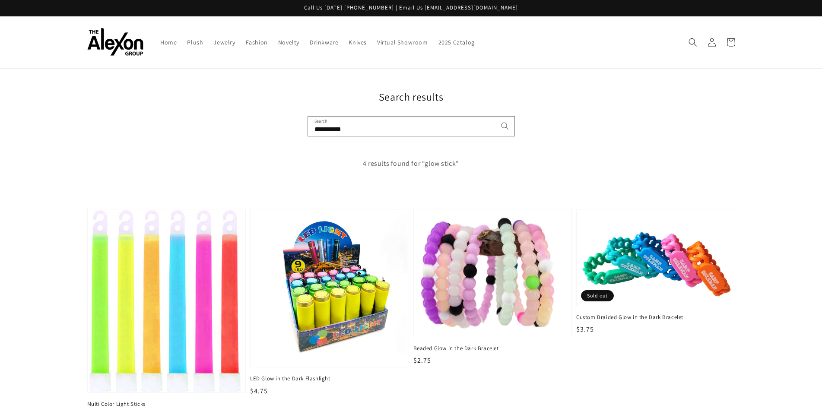  I want to click on img: LED Glow in the Dark Flashlight, so click(329, 288).